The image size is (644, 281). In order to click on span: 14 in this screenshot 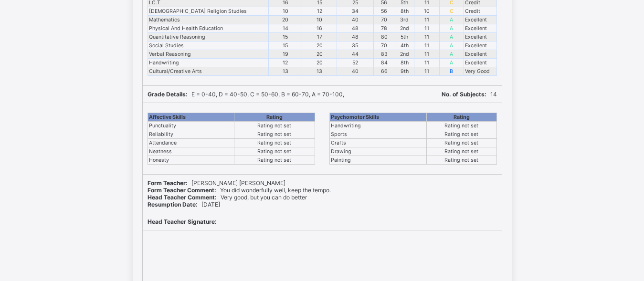, I will do `click(469, 94)`.